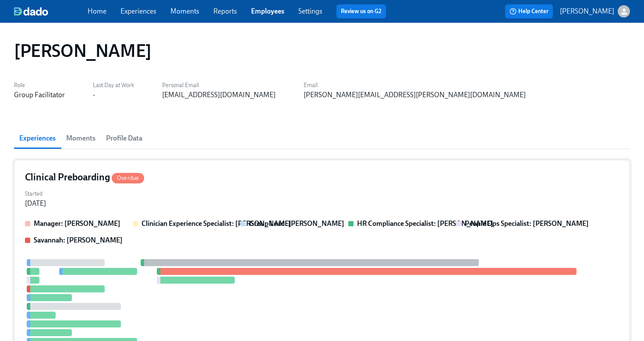 Image resolution: width=644 pixels, height=341 pixels. Describe the element at coordinates (528, 12) in the screenshot. I see `span: Help Center` at that location.